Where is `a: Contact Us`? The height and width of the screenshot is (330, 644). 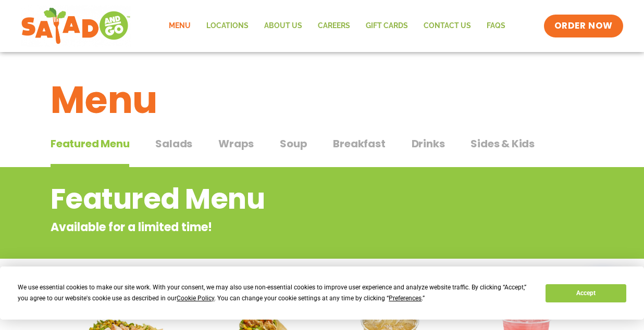
a: Contact Us is located at coordinates (447, 26).